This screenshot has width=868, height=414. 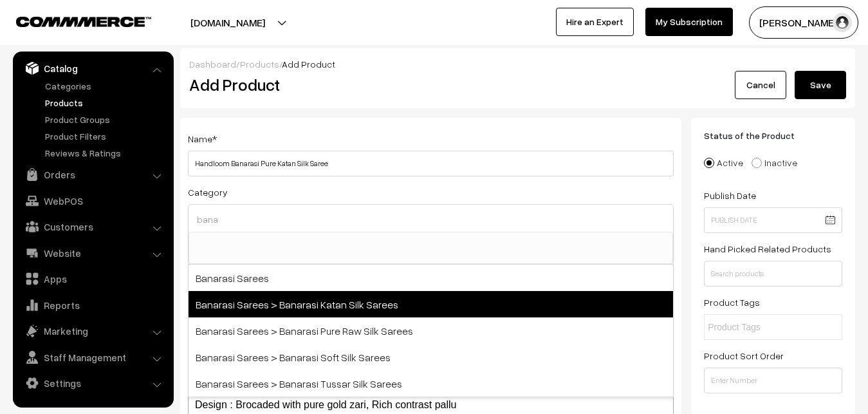 I want to click on a: Settings, so click(x=93, y=383).